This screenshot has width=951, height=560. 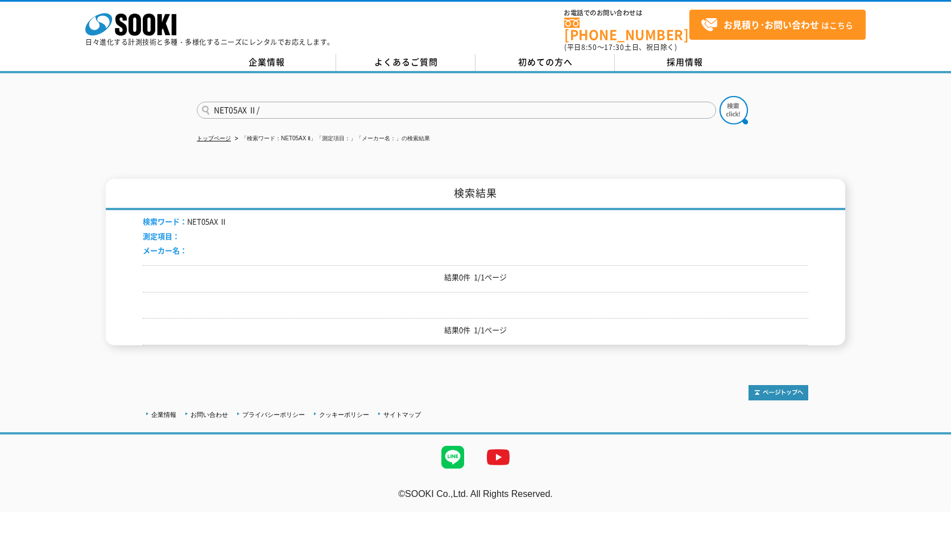 I want to click on li: NET05AX Ⅱ, so click(x=185, y=221).